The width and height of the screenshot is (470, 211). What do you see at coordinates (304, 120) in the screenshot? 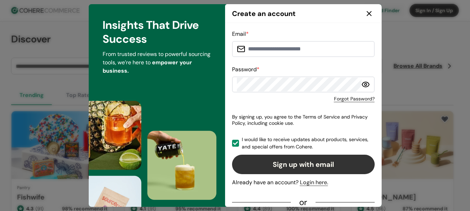
I see `p: By signing up, you agree to the Terms of Service and Privacy Policy, including cookie use.` at bounding box center [304, 120].